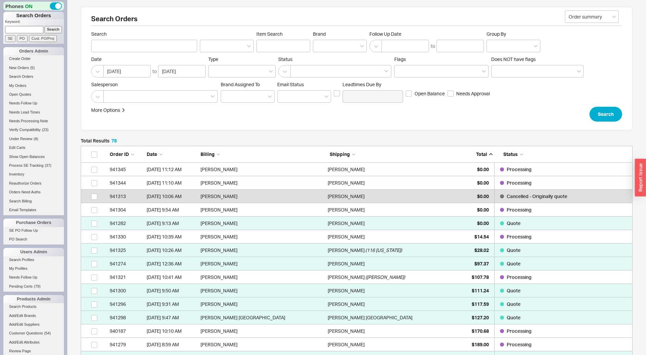  I want to click on div: 9/22/25 10:26 AM, so click(172, 250).